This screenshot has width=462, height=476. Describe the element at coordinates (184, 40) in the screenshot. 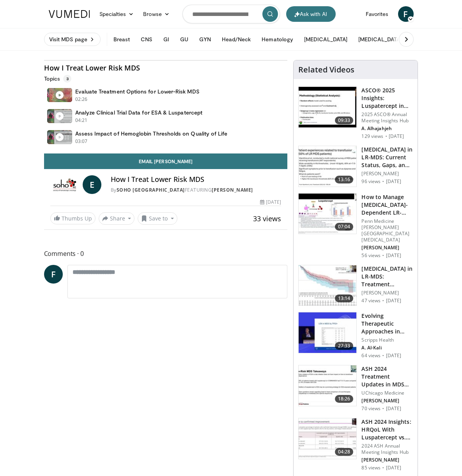

I see `button: GU` at that location.